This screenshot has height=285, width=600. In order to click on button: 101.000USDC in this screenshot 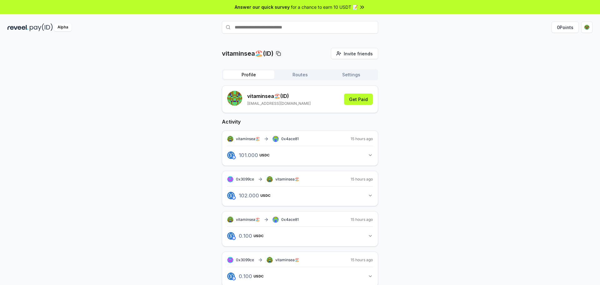, I will do `click(300, 155)`.